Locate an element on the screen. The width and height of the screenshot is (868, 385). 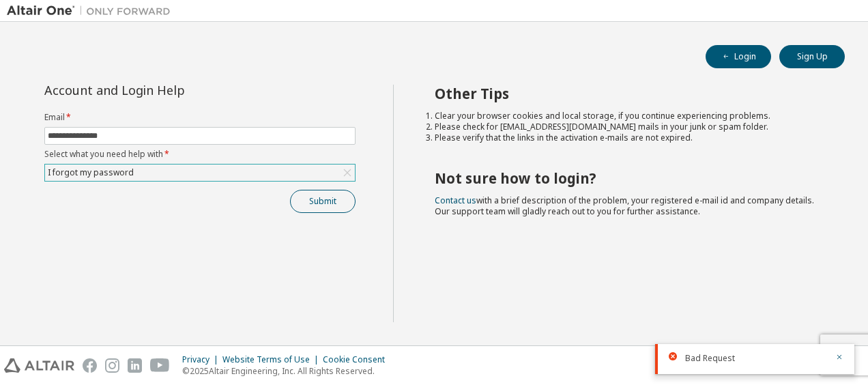
button: Submit is located at coordinates (323, 201).